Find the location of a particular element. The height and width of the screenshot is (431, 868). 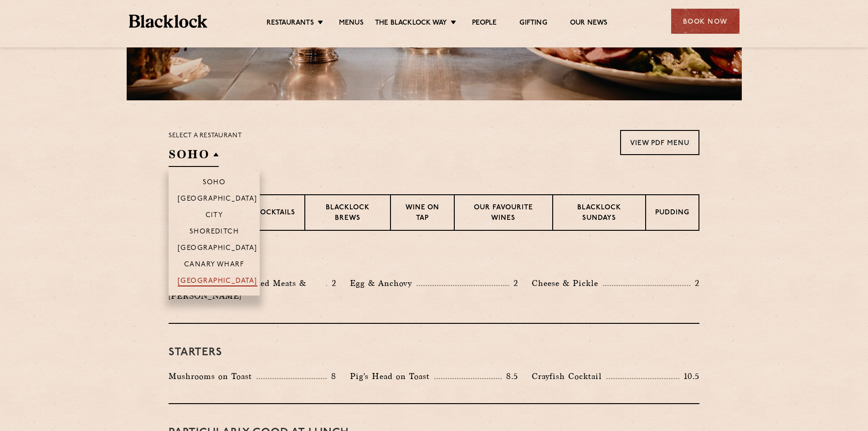

p: Pig's Head on Toast is located at coordinates (392, 376).